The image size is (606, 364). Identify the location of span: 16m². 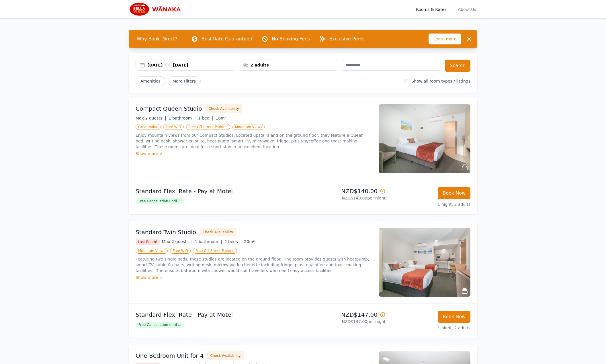
(221, 118).